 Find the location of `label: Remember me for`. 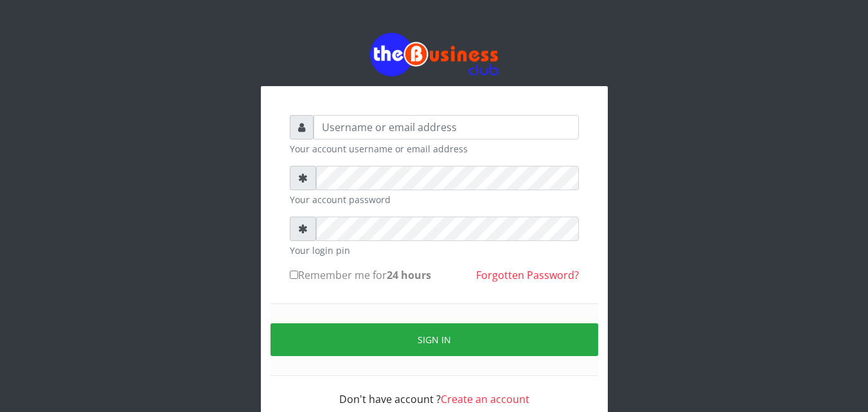

label: Remember me for is located at coordinates (360, 275).